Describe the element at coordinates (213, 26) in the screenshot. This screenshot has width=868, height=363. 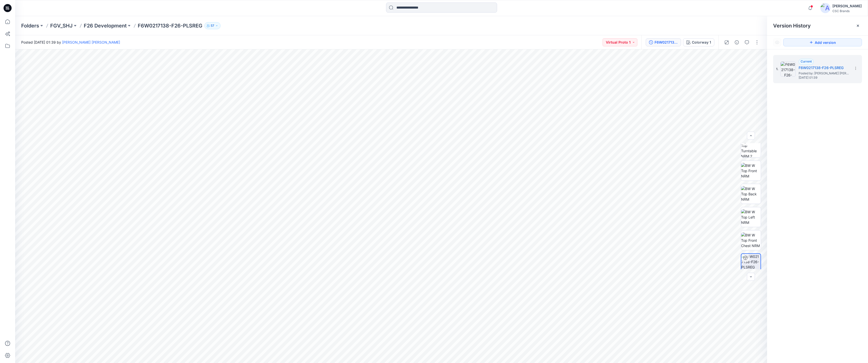
I see `button: 57` at that location.